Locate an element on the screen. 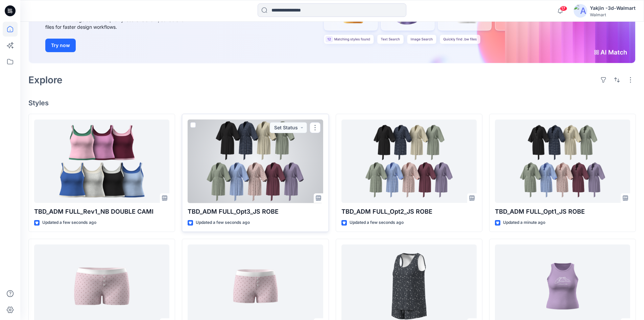 The height and width of the screenshot is (320, 644). span: 17 is located at coordinates (564, 8).